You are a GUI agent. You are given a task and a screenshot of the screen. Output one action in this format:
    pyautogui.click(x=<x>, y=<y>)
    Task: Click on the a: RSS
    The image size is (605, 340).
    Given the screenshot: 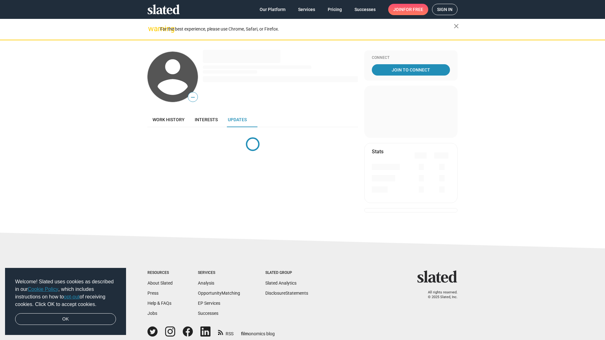 What is the action you would take?
    pyautogui.click(x=226, y=332)
    